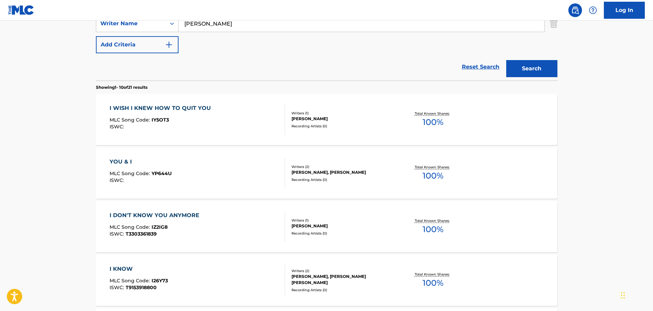  I want to click on span: T3303361839, so click(141, 234).